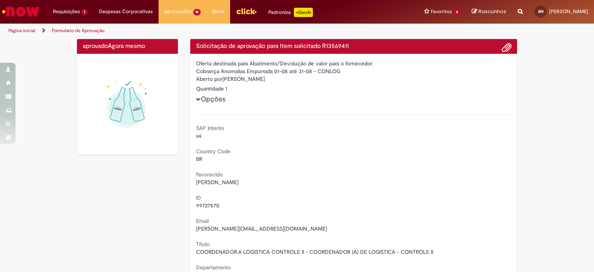 This screenshot has height=272, width=594. Describe the element at coordinates (209, 174) in the screenshot. I see `b: Favorecido` at that location.